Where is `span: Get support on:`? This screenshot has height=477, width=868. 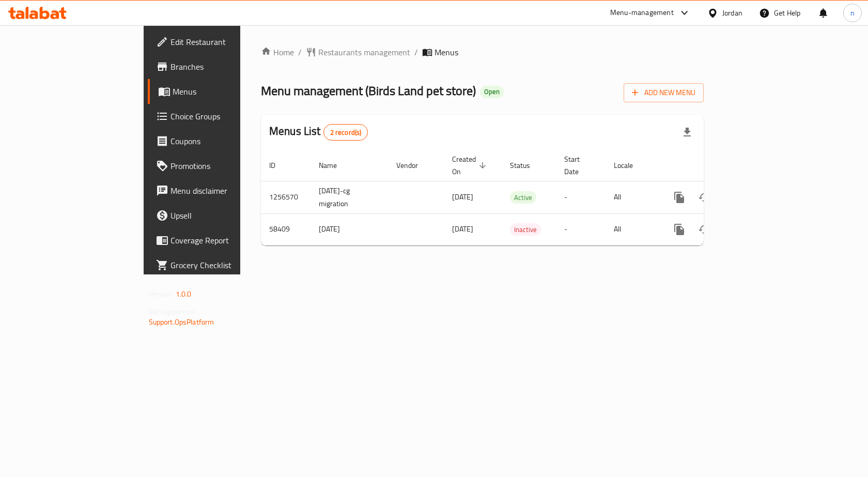 span: Get support on: is located at coordinates (172, 312).